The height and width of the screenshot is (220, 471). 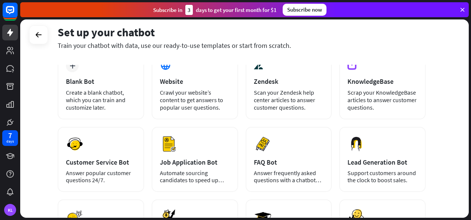 What do you see at coordinates (195, 81) in the screenshot?
I see `div: Website` at bounding box center [195, 81].